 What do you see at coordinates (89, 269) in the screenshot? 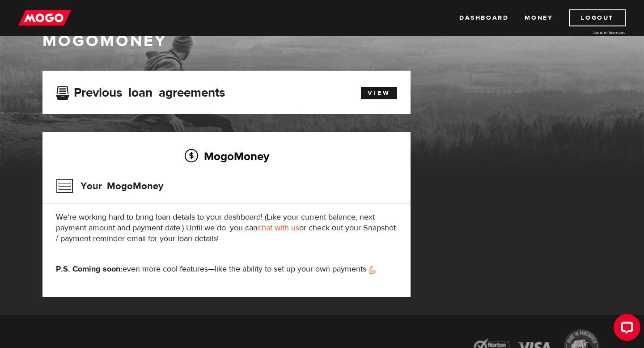
I see `strong: P.S. Coming soon:` at bounding box center [89, 269].